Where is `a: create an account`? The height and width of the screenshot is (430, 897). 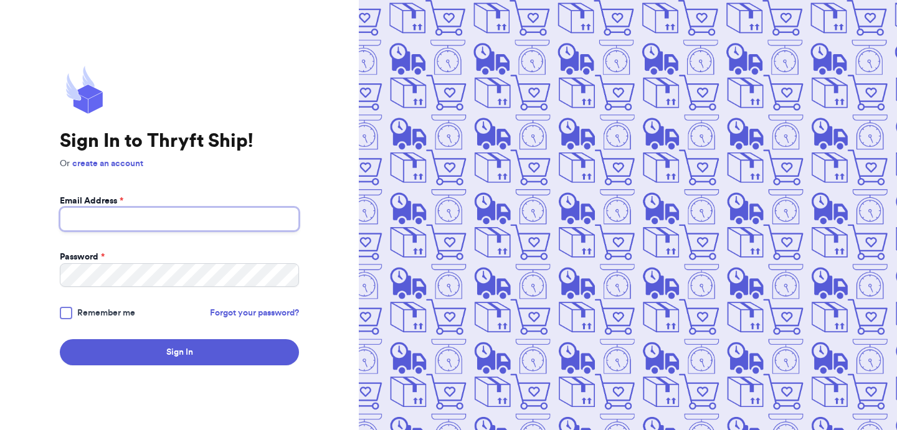 a: create an account is located at coordinates (108, 164).